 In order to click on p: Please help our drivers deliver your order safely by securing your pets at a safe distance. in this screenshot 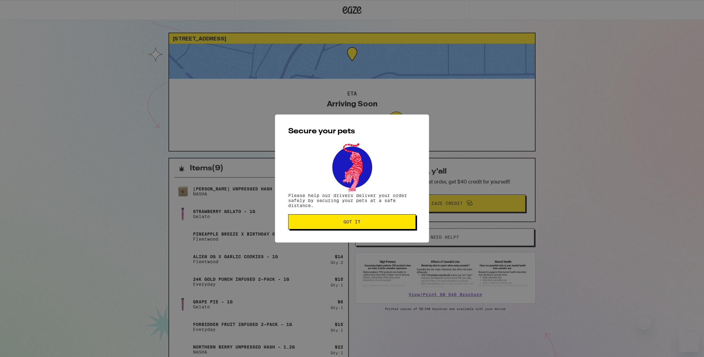, I will do `click(352, 201)`.